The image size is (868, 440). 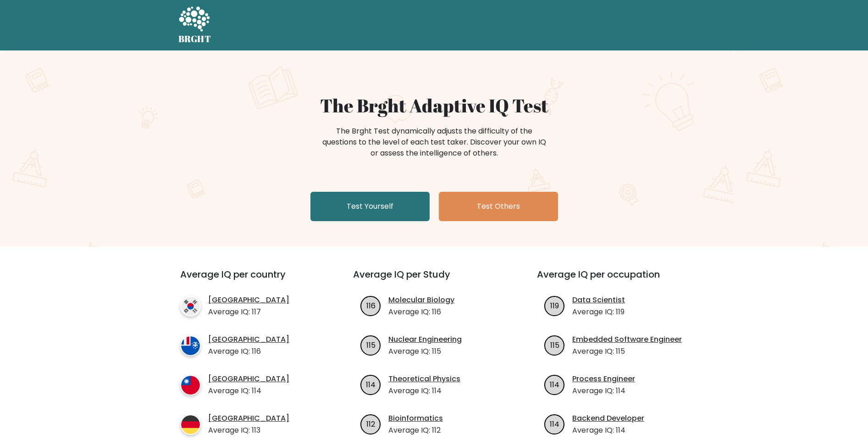 What do you see at coordinates (370, 206) in the screenshot?
I see `a: Test Yourself` at bounding box center [370, 206].